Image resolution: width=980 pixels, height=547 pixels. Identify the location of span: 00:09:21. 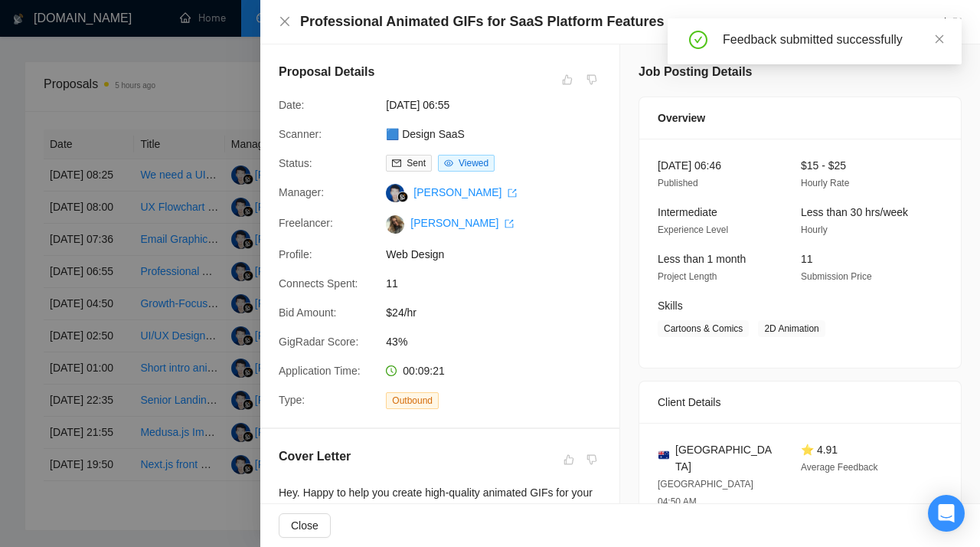
(424, 371).